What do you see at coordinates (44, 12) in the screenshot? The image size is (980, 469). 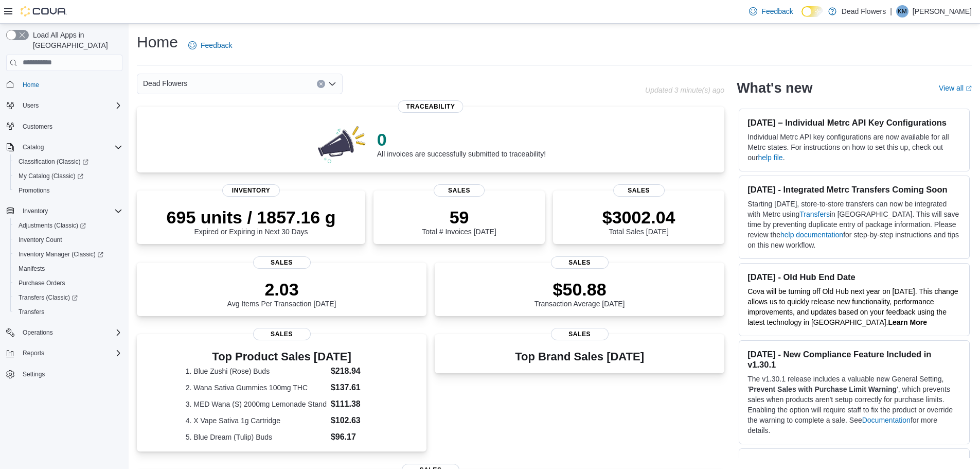 I see `img: Cova` at bounding box center [44, 12].